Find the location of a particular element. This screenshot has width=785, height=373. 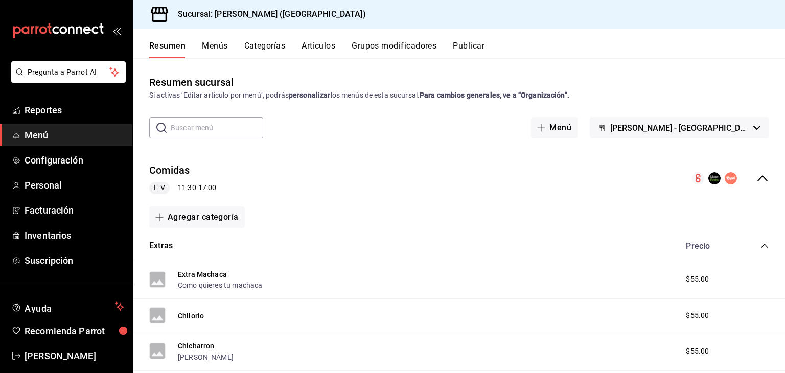

button: Como quieres tu machaca is located at coordinates (220, 285).